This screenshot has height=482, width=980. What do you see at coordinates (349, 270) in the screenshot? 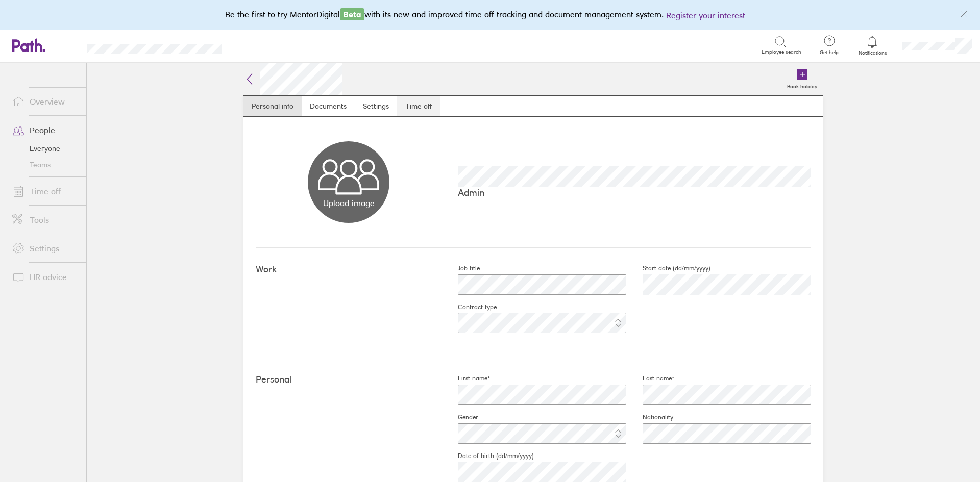
I see `h4: Work` at bounding box center [349, 270].